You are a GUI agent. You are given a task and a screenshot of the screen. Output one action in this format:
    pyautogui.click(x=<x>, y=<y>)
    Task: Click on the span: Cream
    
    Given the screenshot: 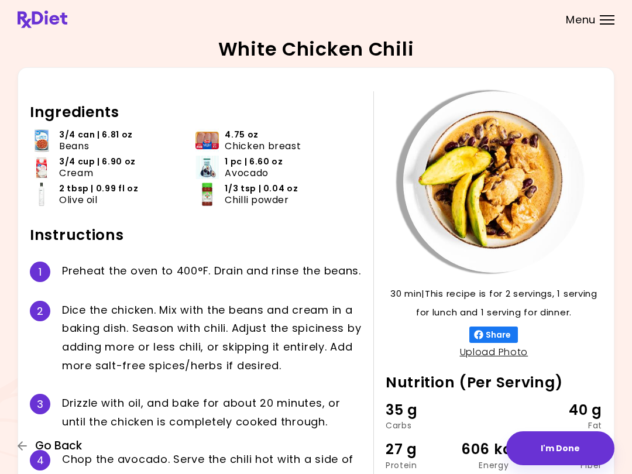 What is the action you would take?
    pyautogui.click(x=76, y=173)
    